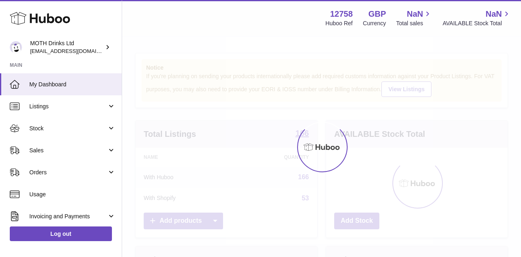 The image size is (521, 257). I want to click on span: Stock, so click(68, 128).